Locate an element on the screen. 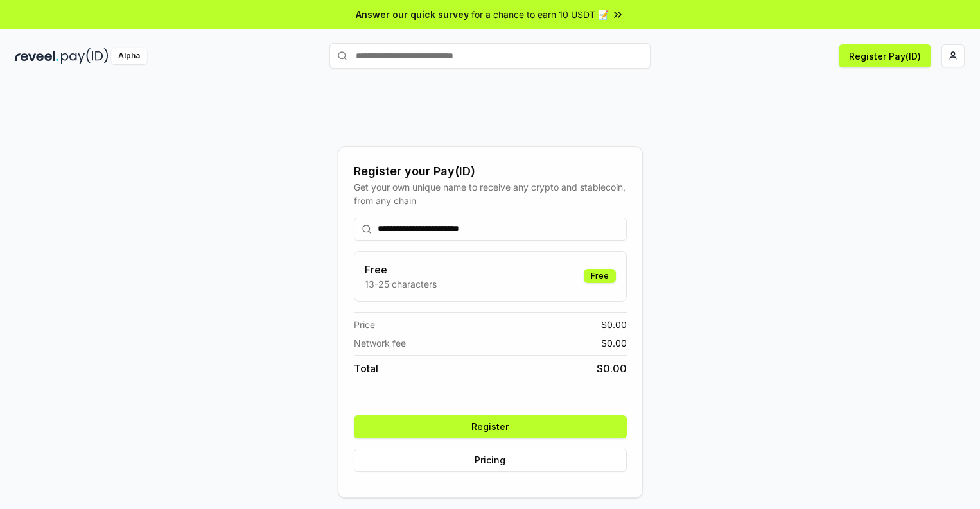 The image size is (980, 509). button: Register is located at coordinates (490, 427).